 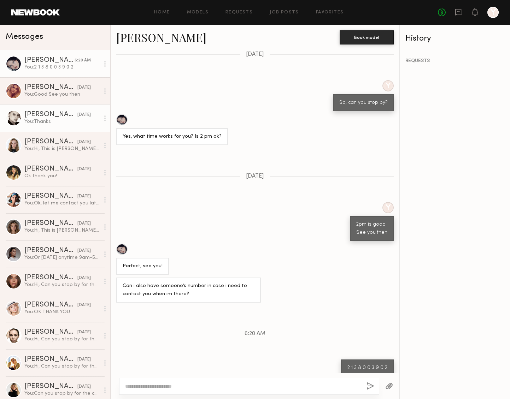 What do you see at coordinates (24, 37) in the screenshot?
I see `span: Messages` at bounding box center [24, 37].